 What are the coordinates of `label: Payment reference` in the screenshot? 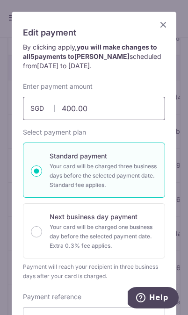 It's located at (52, 297).